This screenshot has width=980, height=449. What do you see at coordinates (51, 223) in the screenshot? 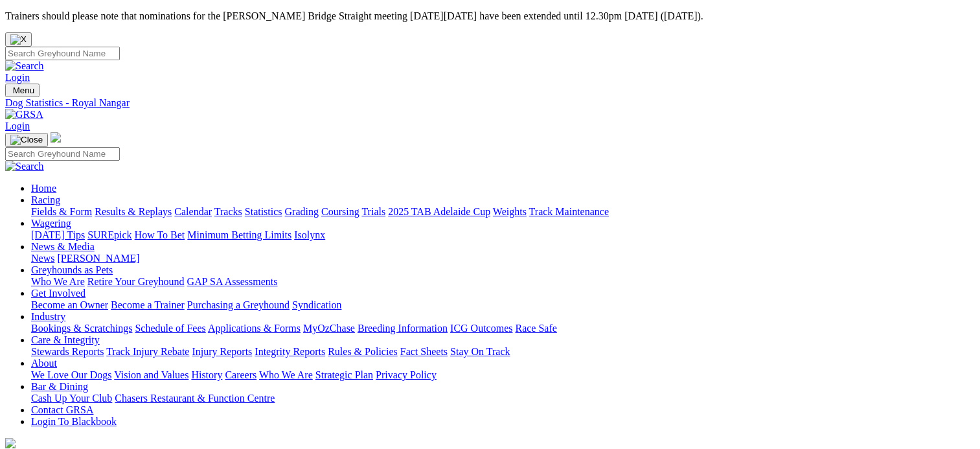
I see `a: Wagering` at bounding box center [51, 223].